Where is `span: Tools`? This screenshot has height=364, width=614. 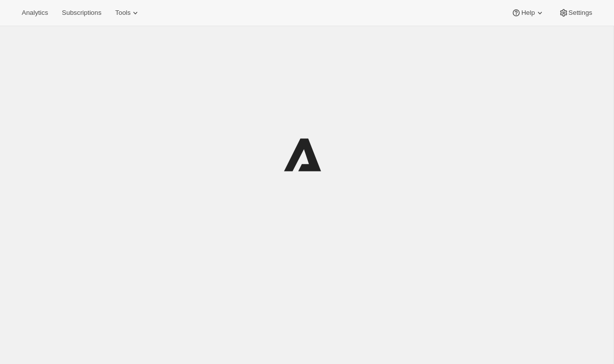
span: Tools is located at coordinates (123, 13).